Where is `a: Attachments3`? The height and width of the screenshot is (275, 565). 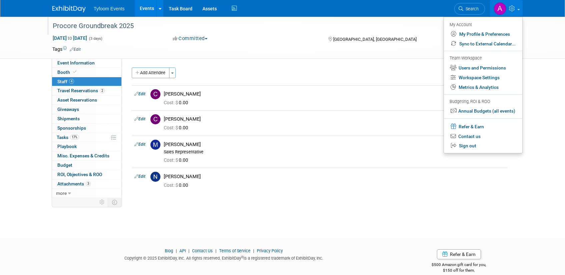 a: Attachments3 is located at coordinates (87, 183).